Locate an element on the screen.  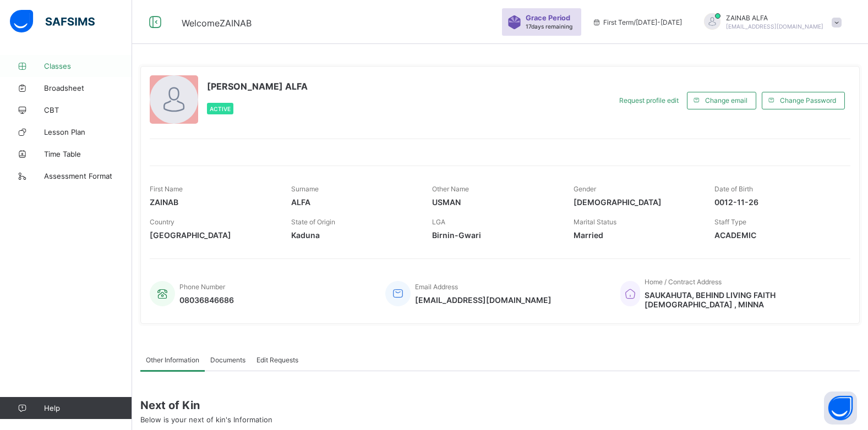
span: Change email is located at coordinates (727, 100).